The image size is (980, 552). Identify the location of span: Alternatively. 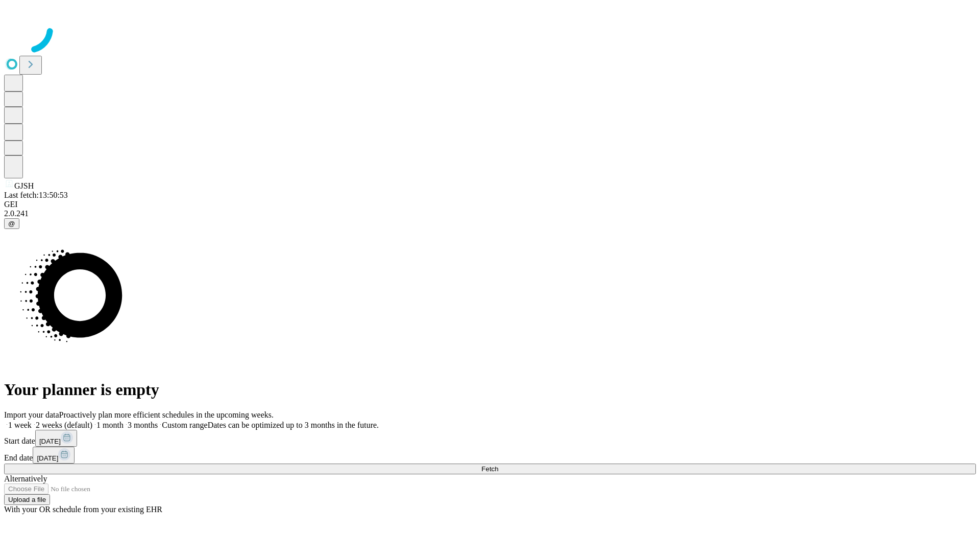
(25, 478).